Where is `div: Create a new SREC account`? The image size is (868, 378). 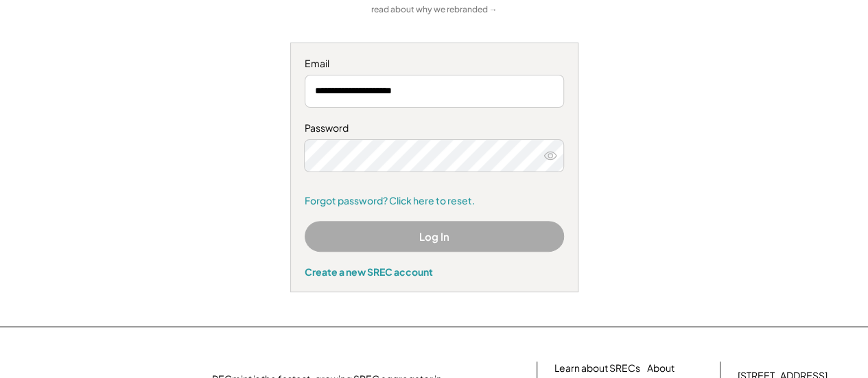 div: Create a new SREC account is located at coordinates (434, 272).